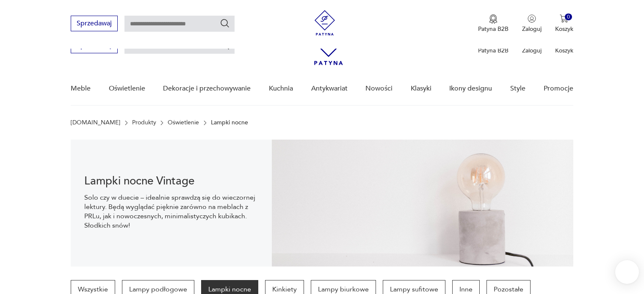  I want to click on p: Lampki nocne, so click(230, 123).